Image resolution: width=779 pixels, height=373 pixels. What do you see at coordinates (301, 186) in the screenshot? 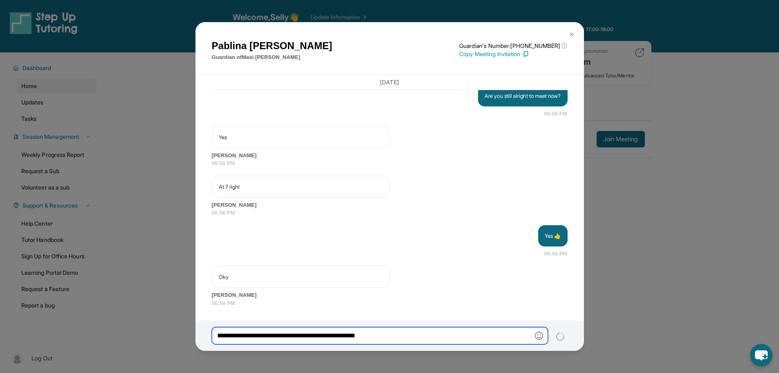
I see `p: At 7 right` at bounding box center [301, 186].